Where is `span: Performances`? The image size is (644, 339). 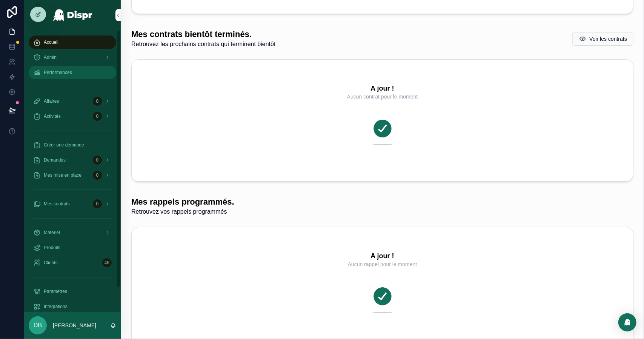
span: Performances is located at coordinates (58, 72).